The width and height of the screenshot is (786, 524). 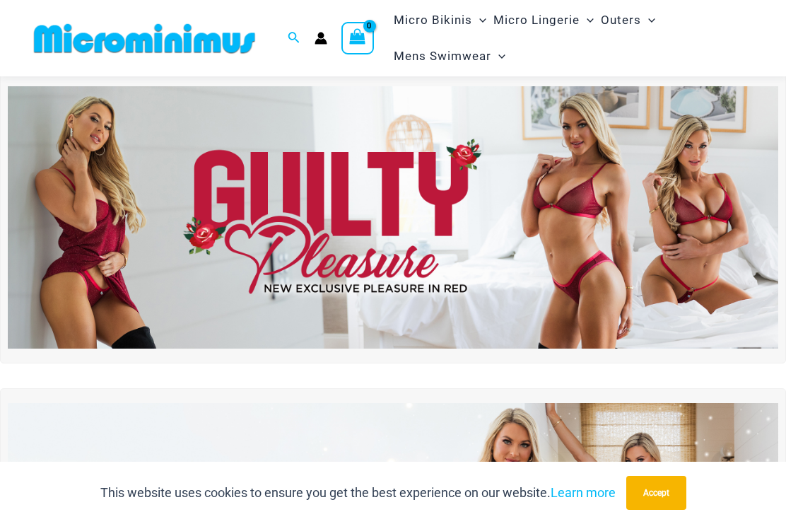 I want to click on span: Micro Lingerie, so click(x=536, y=20).